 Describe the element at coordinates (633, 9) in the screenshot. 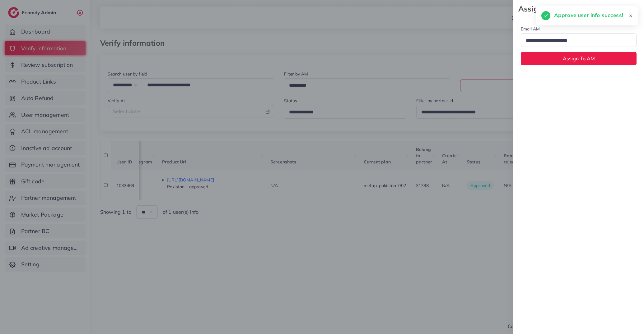

I see `svg: x` at that location.